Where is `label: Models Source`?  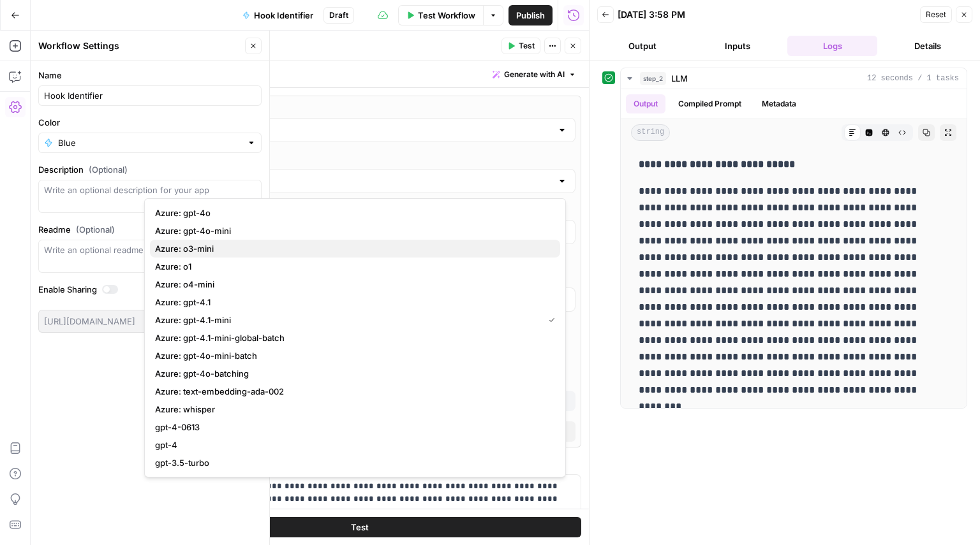 label: Models Source is located at coordinates (360, 108).